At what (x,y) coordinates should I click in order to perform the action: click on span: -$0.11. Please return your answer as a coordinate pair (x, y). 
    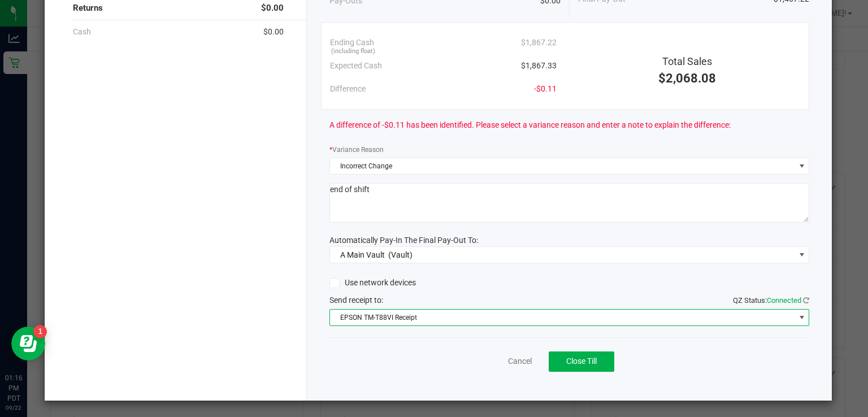
    Looking at the image, I should click on (545, 88).